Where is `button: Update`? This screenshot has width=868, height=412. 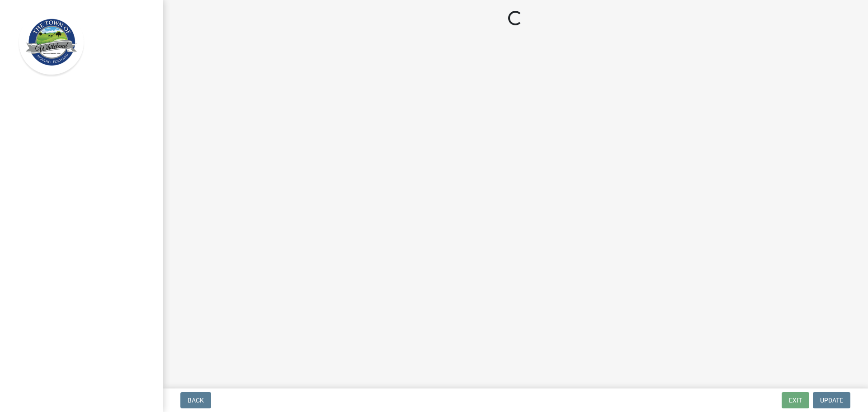 button: Update is located at coordinates (831, 401).